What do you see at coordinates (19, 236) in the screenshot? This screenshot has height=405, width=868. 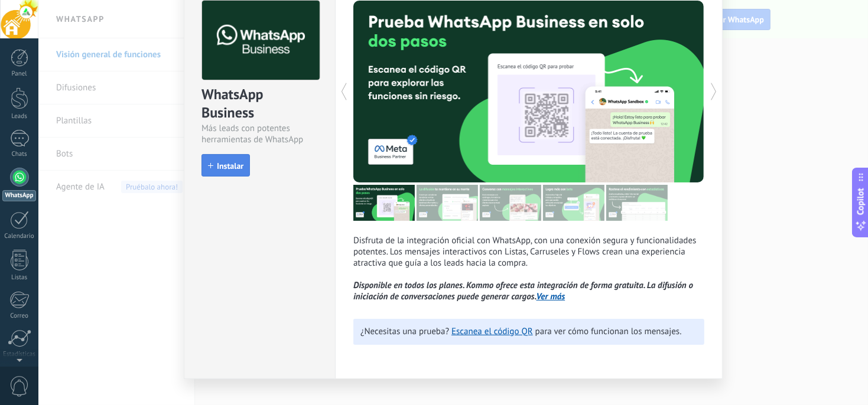 I see `div: Calendario` at bounding box center [19, 236].